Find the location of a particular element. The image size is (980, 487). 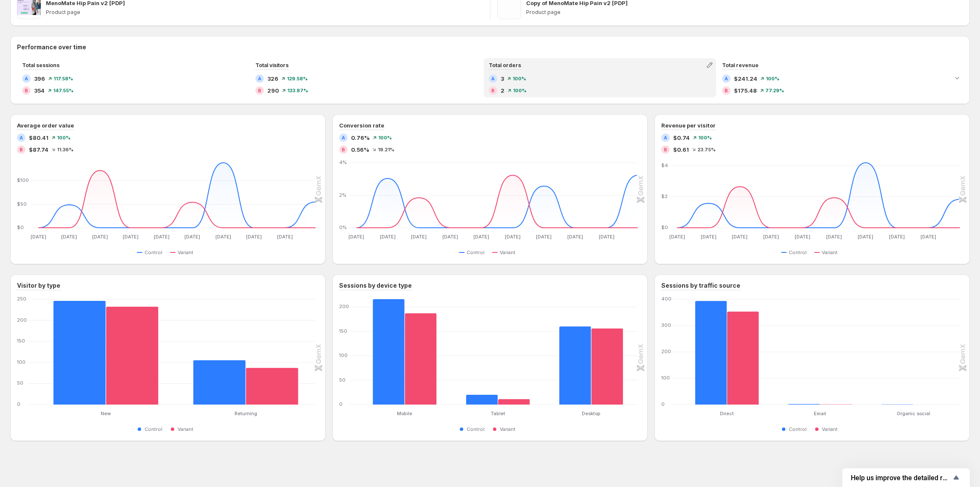

text: 0% is located at coordinates (343, 227).